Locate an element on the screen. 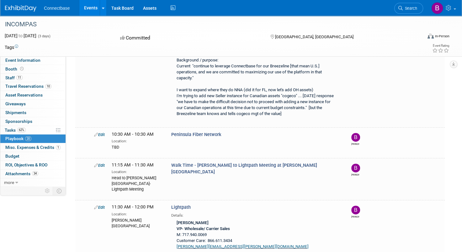 The height and width of the screenshot is (252, 462). span: 11 is located at coordinates (19, 78).